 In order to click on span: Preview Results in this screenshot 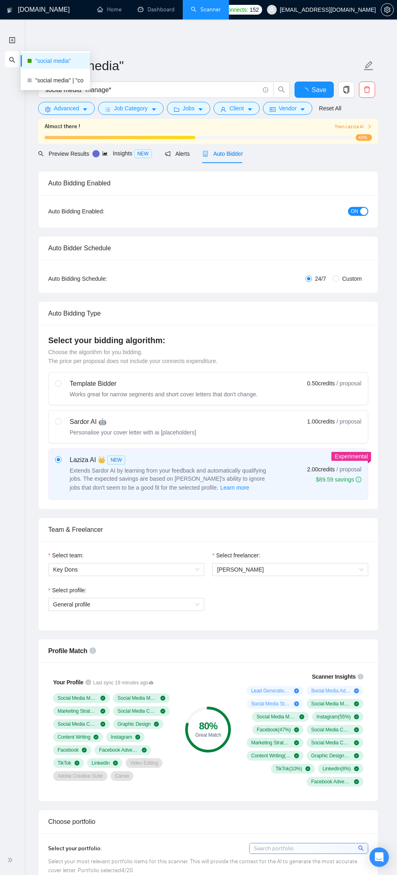, I will do `click(64, 154)`.